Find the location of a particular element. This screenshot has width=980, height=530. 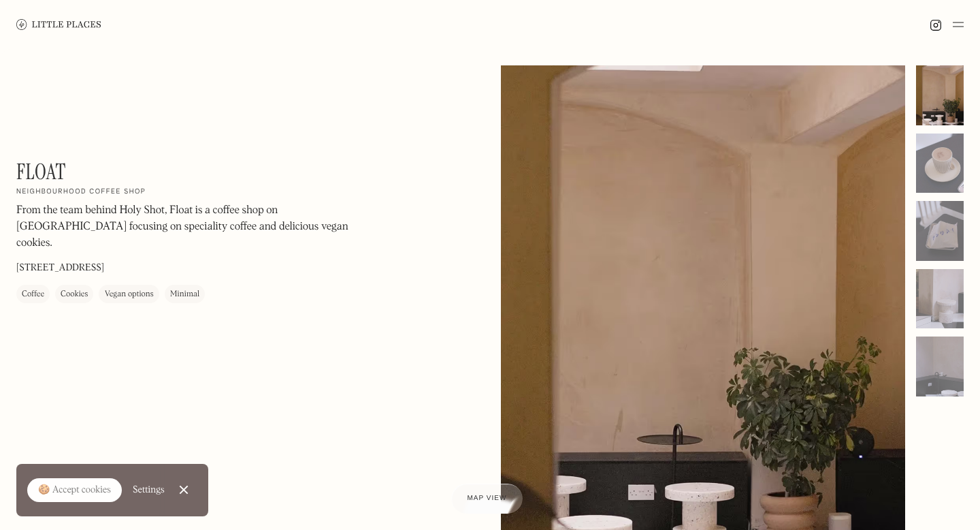

div: Cookies is located at coordinates (74, 295).